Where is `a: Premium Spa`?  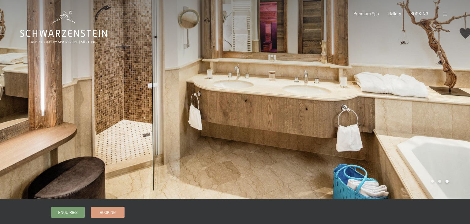
a: Premium Spa is located at coordinates (366, 13).